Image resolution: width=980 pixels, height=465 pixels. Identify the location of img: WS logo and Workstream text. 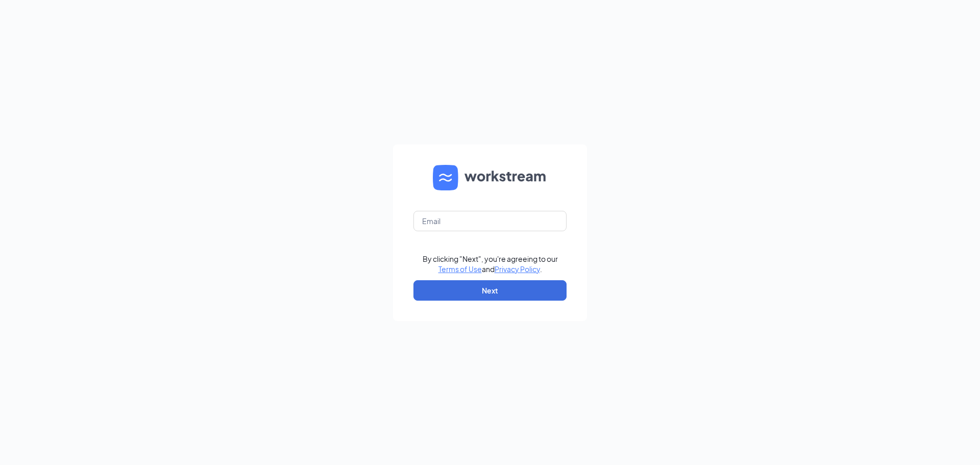
(490, 178).